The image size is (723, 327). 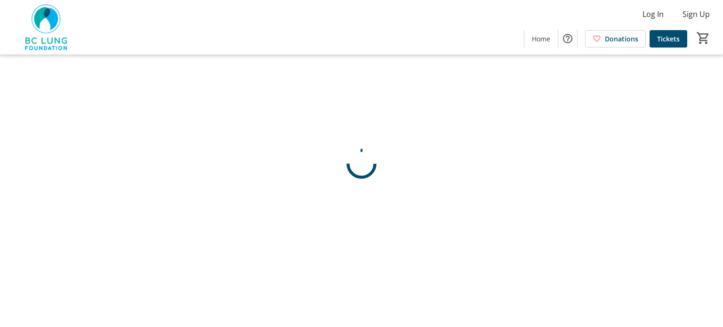 I want to click on span: Tickets, so click(x=668, y=39).